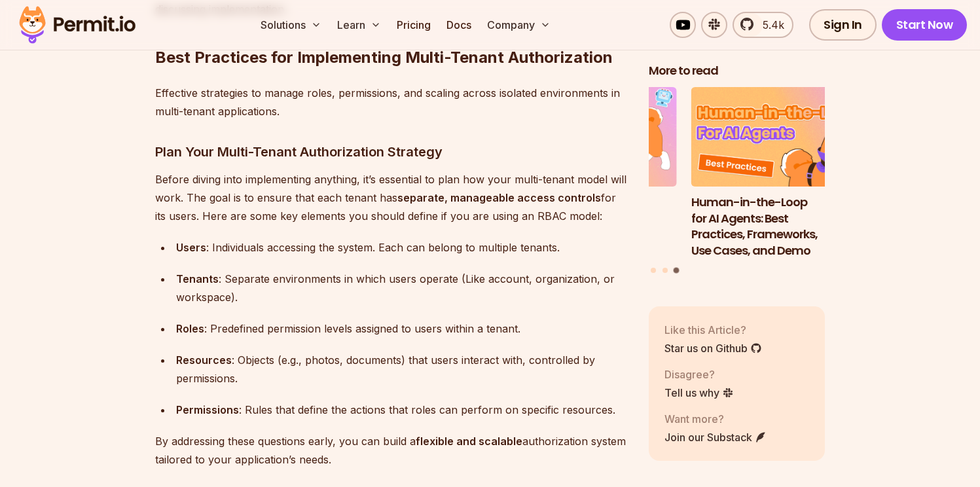 This screenshot has height=487, width=980. Describe the element at coordinates (780, 226) in the screenshot. I see `h3: Human-in-the-Loop for AI Agents: Best Practices, Frameworks, Use Cases, and Demo` at that location.